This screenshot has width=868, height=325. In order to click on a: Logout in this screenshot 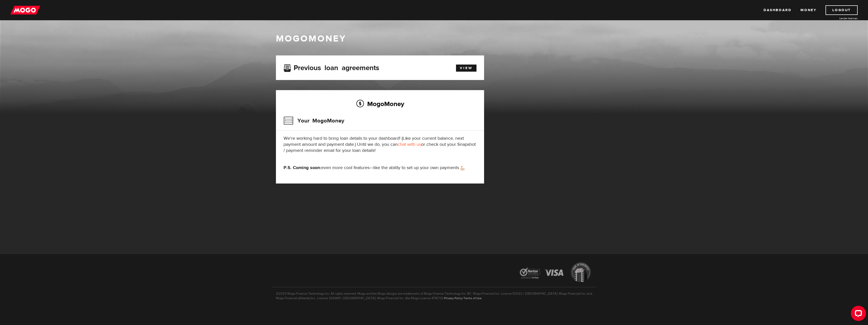, I will do `click(842, 10)`.